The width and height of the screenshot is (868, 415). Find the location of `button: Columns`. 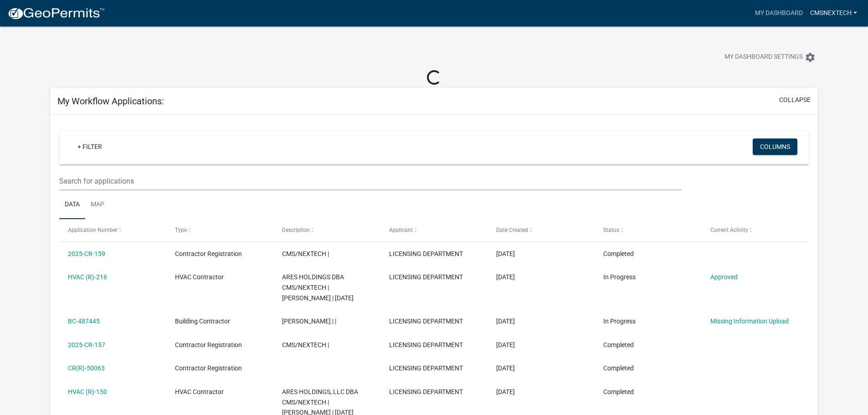

button: Columns is located at coordinates (776, 147).